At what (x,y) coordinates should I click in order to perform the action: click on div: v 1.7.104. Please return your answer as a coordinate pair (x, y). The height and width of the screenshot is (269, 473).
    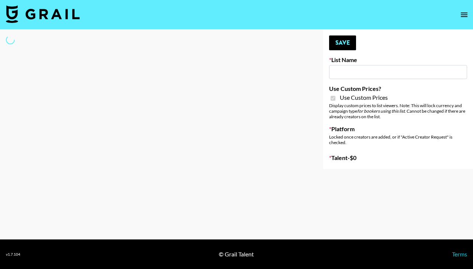
    Looking at the image, I should click on (13, 254).